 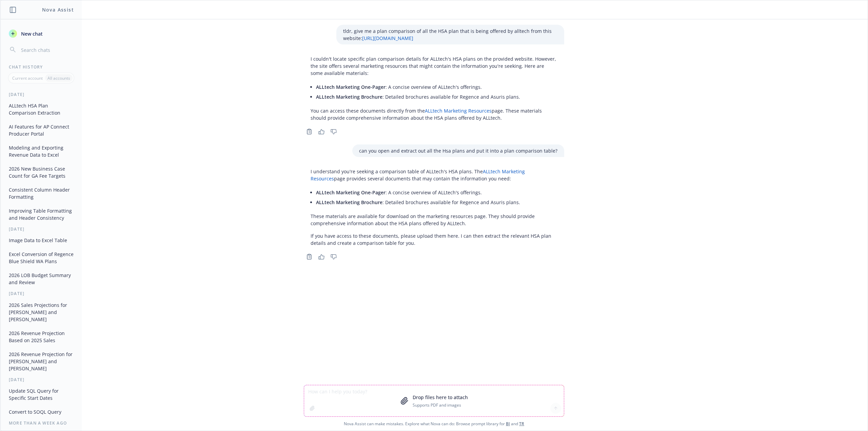 What do you see at coordinates (521, 424) in the screenshot?
I see `a: TR` at bounding box center [521, 424].